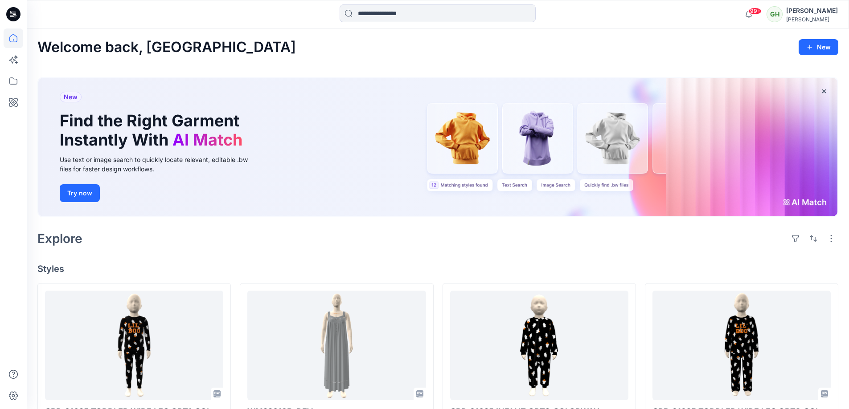 Image resolution: width=849 pixels, height=409 pixels. Describe the element at coordinates (818, 47) in the screenshot. I see `button: New` at that location.